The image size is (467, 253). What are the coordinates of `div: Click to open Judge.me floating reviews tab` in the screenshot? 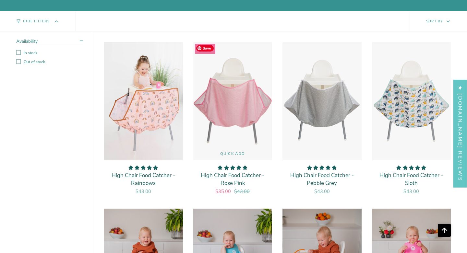 It's located at (460, 133).